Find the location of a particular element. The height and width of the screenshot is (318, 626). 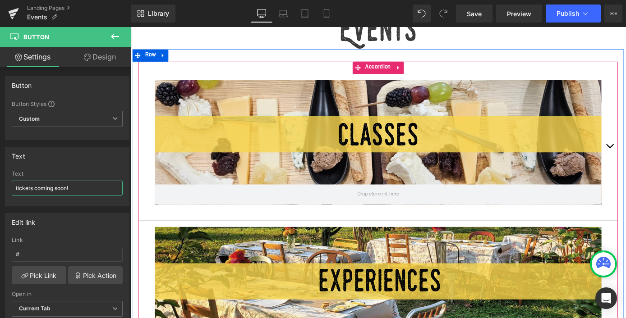

div: Link is located at coordinates (67, 240).